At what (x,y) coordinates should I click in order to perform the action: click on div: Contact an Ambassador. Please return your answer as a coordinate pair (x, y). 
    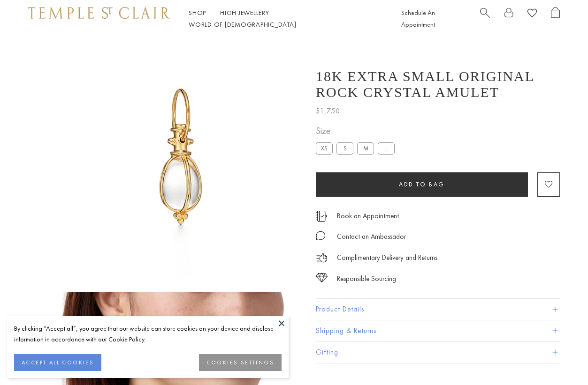
    Looking at the image, I should click on (371, 237).